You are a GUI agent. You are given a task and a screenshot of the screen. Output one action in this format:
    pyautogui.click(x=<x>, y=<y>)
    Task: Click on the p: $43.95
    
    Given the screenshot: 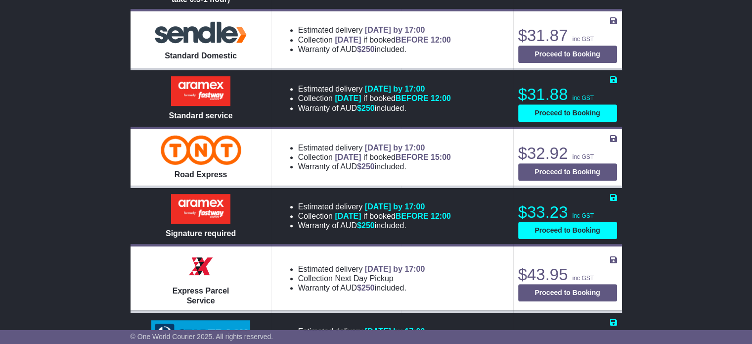 What is the action you would take?
    pyautogui.click(x=568, y=275)
    